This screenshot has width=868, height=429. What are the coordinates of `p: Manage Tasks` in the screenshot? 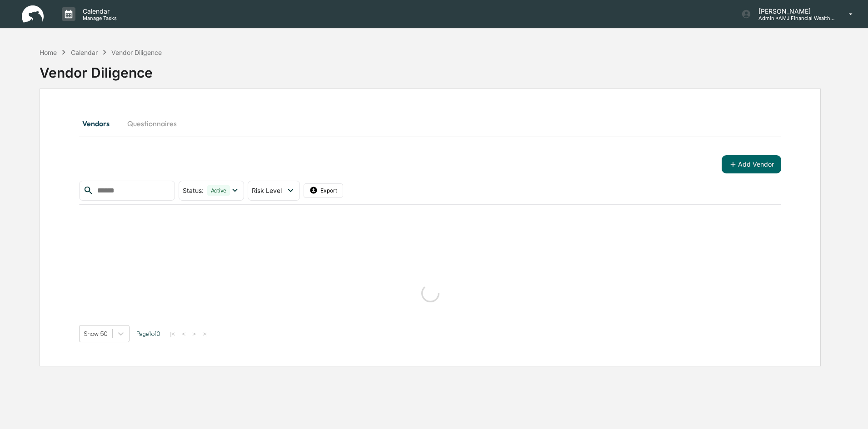 It's located at (98, 19).